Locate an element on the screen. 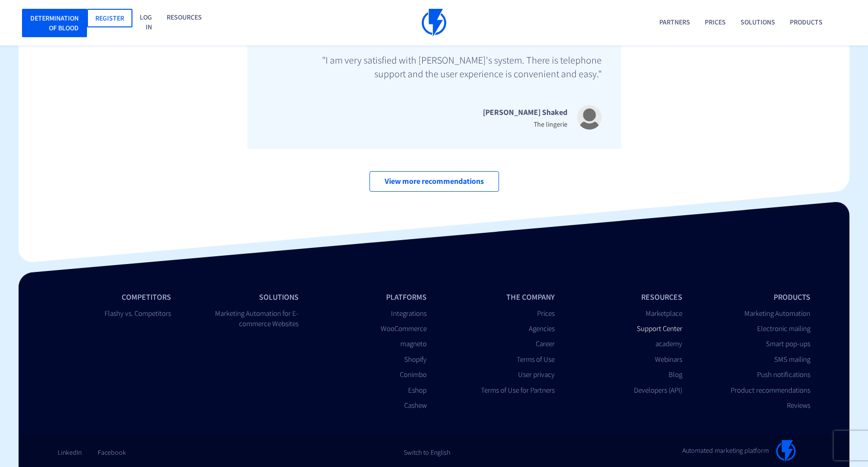 The image size is (868, 467). font: Eshop is located at coordinates (418, 390).